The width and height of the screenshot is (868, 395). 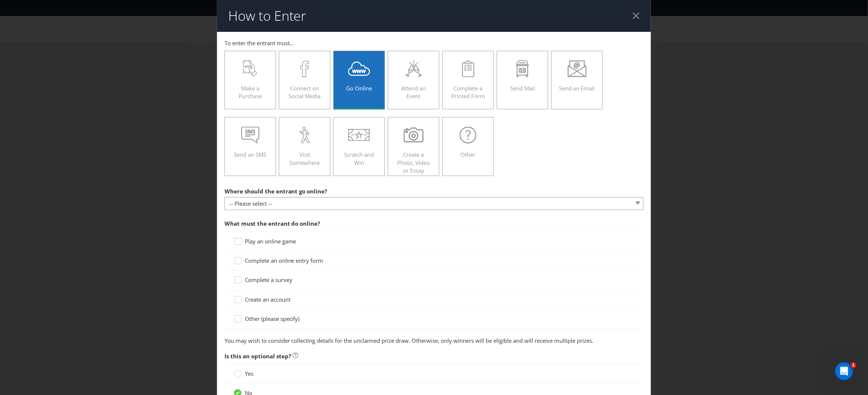 What do you see at coordinates (268, 280) in the screenshot?
I see `span: Complete a survey` at bounding box center [268, 280].